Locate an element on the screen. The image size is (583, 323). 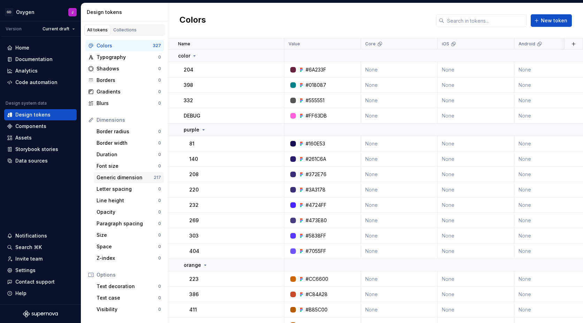
button: Contact support is located at coordinates (40, 282).